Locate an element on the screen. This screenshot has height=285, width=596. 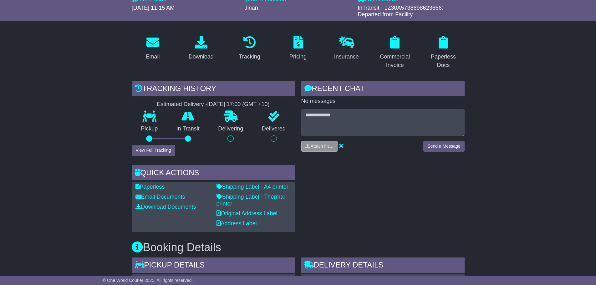
a: Download is located at coordinates (201, 49).